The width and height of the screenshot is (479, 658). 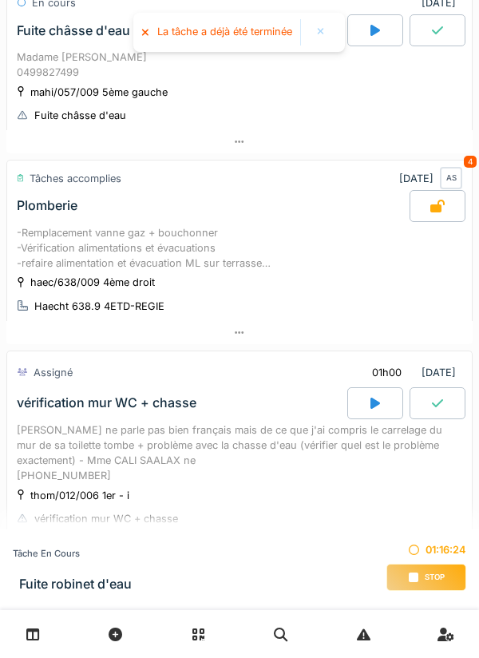 What do you see at coordinates (470, 161) in the screenshot?
I see `div: 4` at bounding box center [470, 161].